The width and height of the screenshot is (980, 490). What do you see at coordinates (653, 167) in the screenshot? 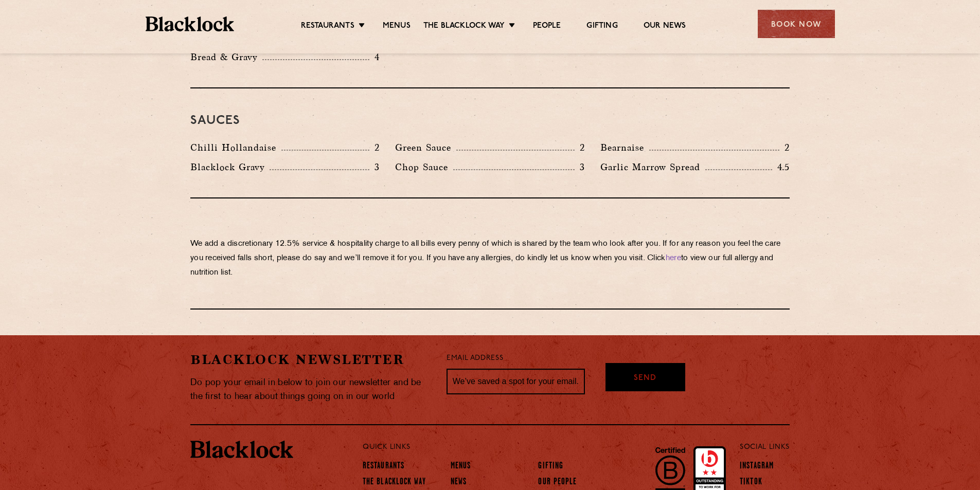
I see `p: Garlic Marrow Spread` at bounding box center [653, 167].